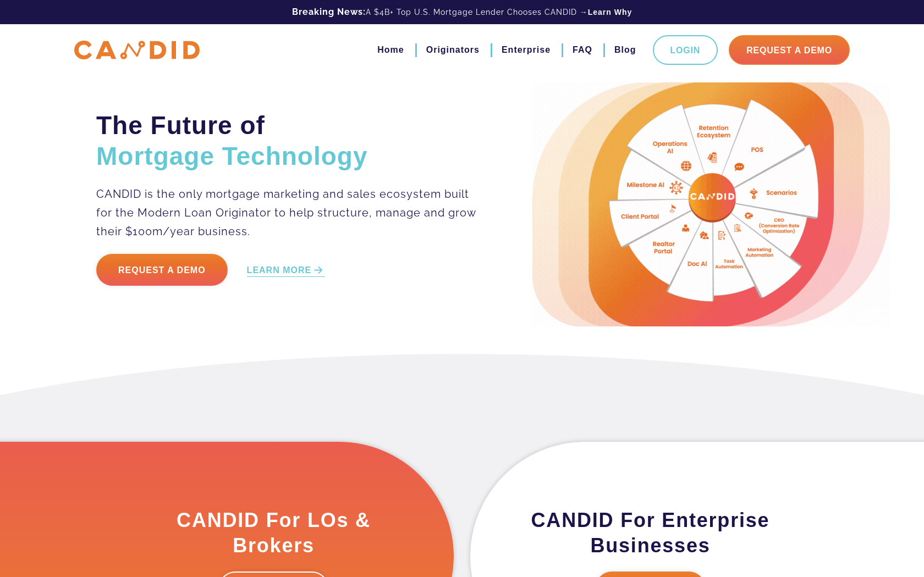 This screenshot has height=577, width=924. I want to click on a: Blog, so click(625, 50).